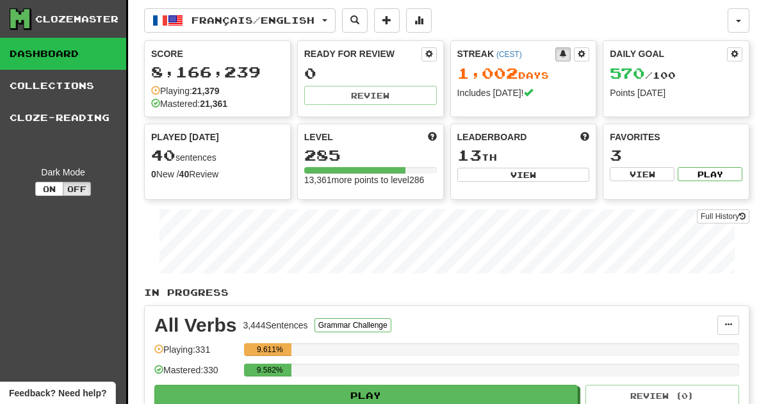 This screenshot has height=404, width=759. Describe the element at coordinates (77, 189) in the screenshot. I see `button: Off` at that location.